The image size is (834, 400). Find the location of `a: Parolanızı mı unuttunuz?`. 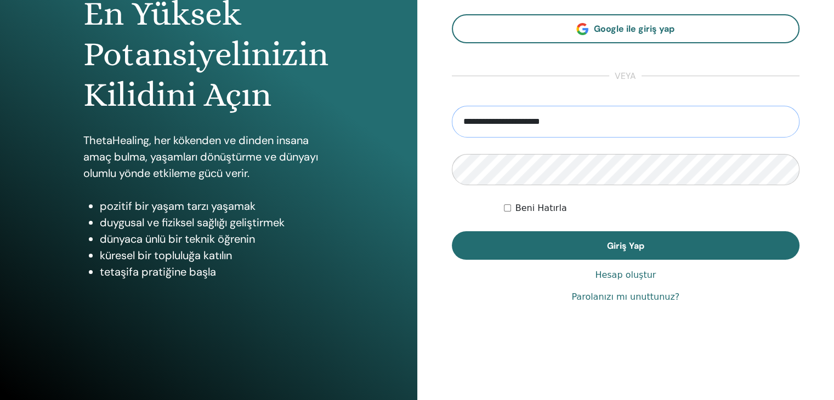

a: Parolanızı mı unuttunuz? is located at coordinates (625, 297).